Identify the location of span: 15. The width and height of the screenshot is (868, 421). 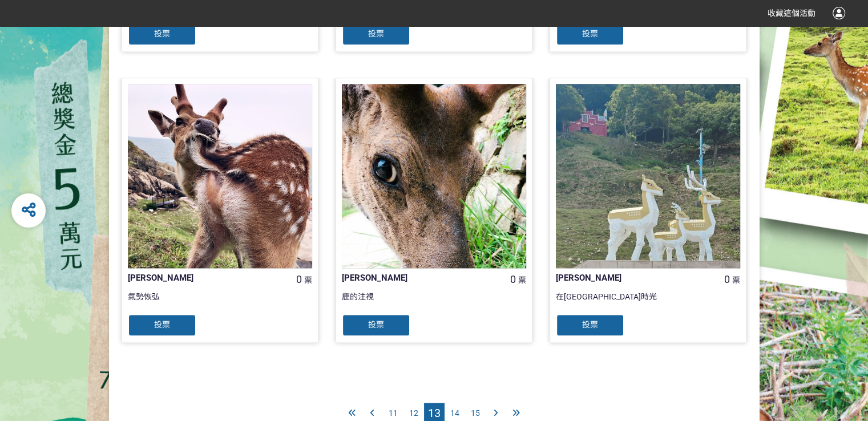
(475, 413).